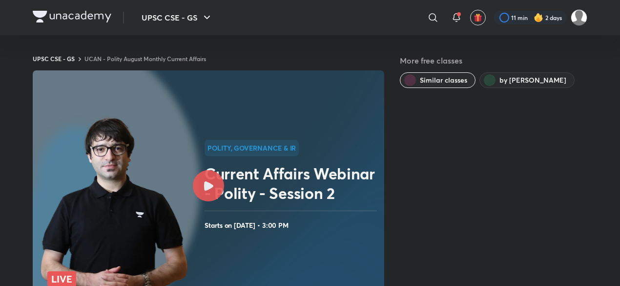  What do you see at coordinates (54, 59) in the screenshot?
I see `a: UPSC CSE - GS` at bounding box center [54, 59].